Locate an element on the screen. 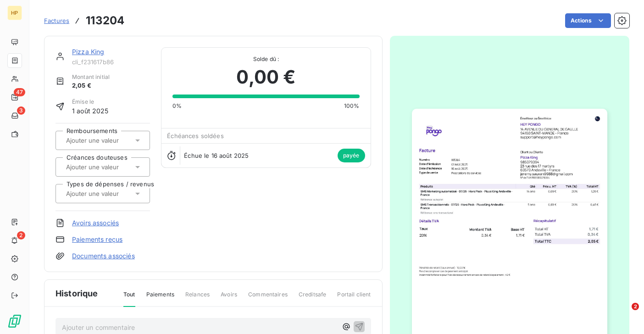 The width and height of the screenshot is (644, 334). a: Paiements reçus is located at coordinates (97, 239).